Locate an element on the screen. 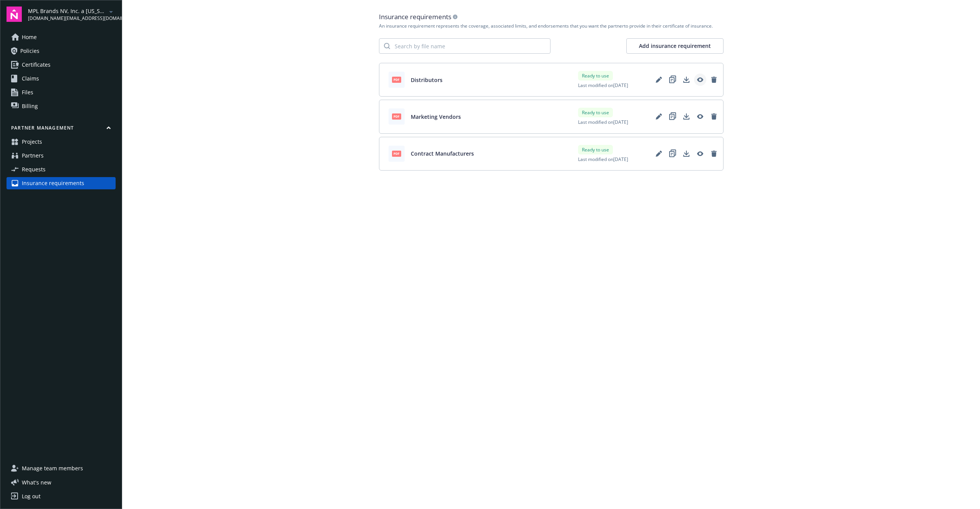 The height and width of the screenshot is (509, 980). span: Policies is located at coordinates (30, 51).